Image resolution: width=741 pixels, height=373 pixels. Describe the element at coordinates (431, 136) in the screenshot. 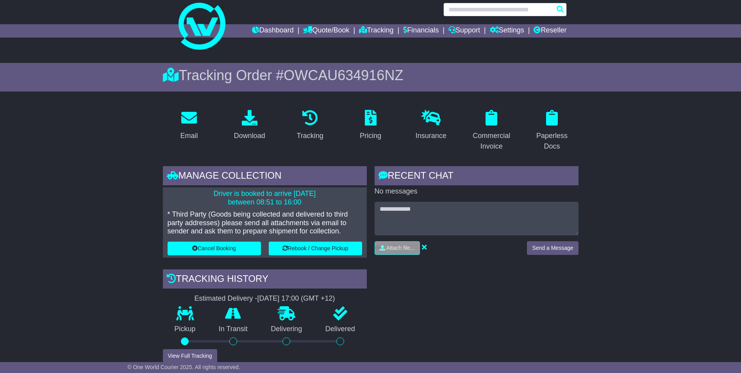

I see `div: Insurance` at that location.